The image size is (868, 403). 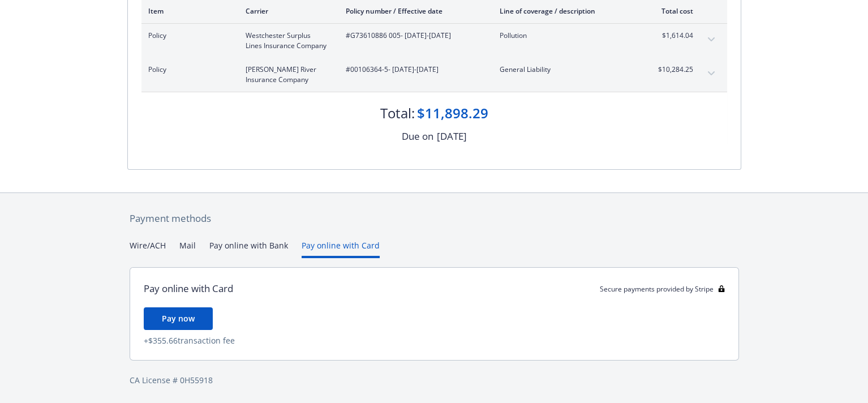 What do you see at coordinates (148, 249) in the screenshot?
I see `button: Wire/ACH` at bounding box center [148, 249].